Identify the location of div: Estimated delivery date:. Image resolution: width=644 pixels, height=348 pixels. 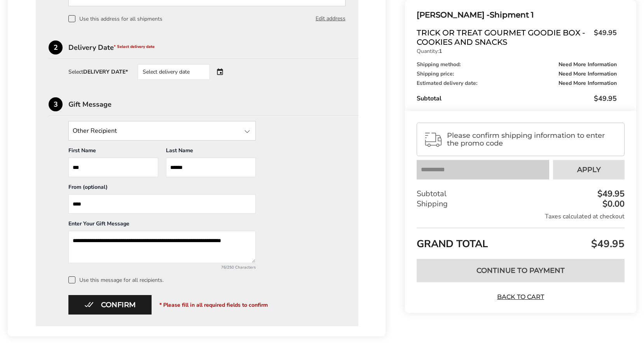
(517, 83).